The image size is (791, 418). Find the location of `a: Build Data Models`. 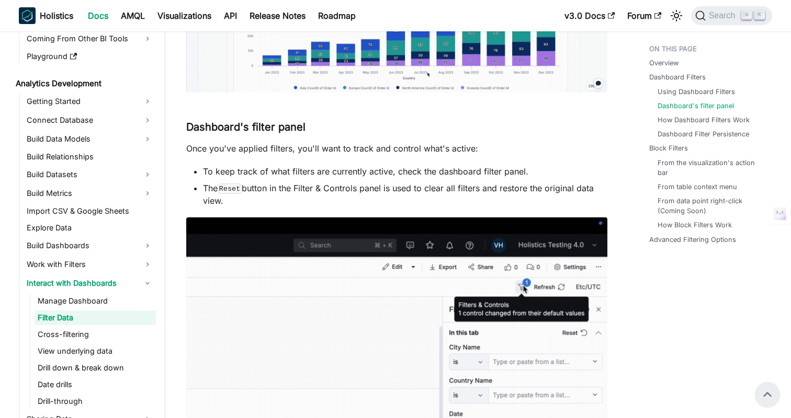

a: Build Data Models is located at coordinates (89, 139).